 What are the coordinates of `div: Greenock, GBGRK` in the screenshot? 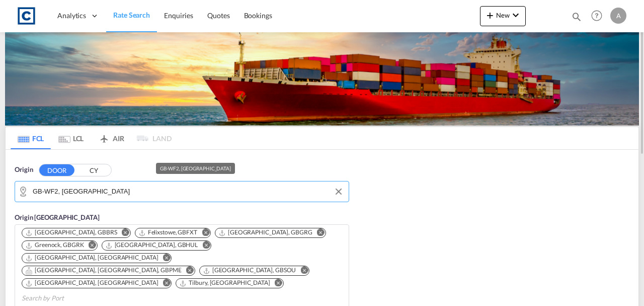 It's located at (54, 245).